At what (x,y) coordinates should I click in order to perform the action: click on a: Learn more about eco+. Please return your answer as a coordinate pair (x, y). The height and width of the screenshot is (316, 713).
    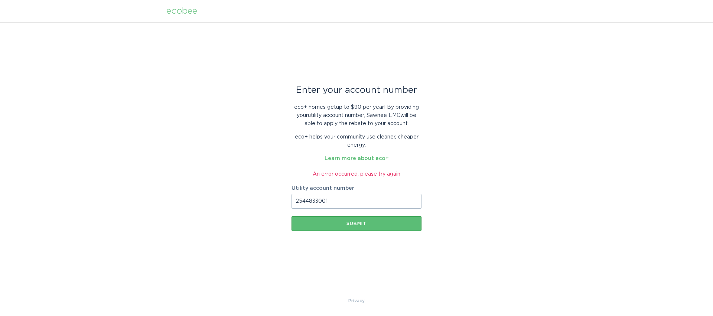
    Looking at the image, I should click on (357, 159).